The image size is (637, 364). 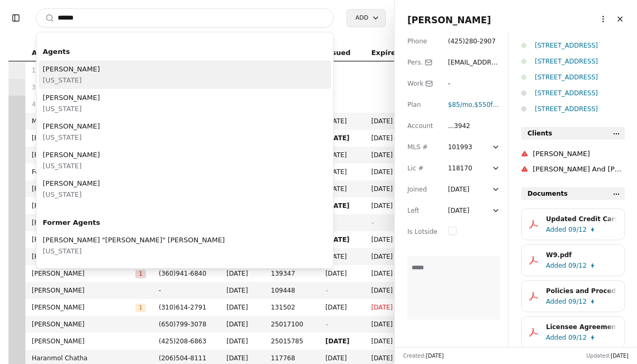 I want to click on span: Haranmol Chatha, so click(x=88, y=358).